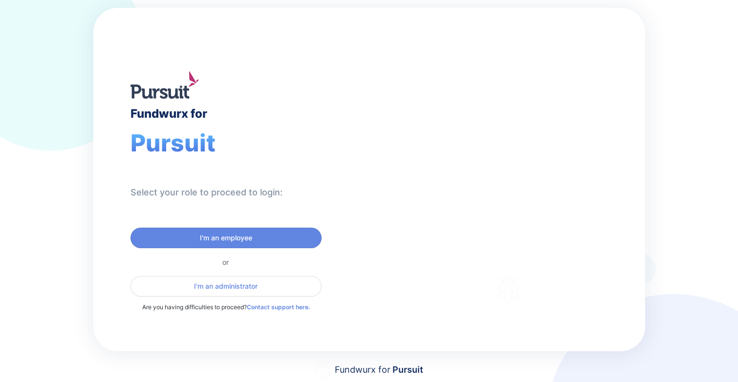 This screenshot has height=382, width=738. Describe the element at coordinates (481, 162) in the screenshot. I see `div: Fundwurx` at that location.